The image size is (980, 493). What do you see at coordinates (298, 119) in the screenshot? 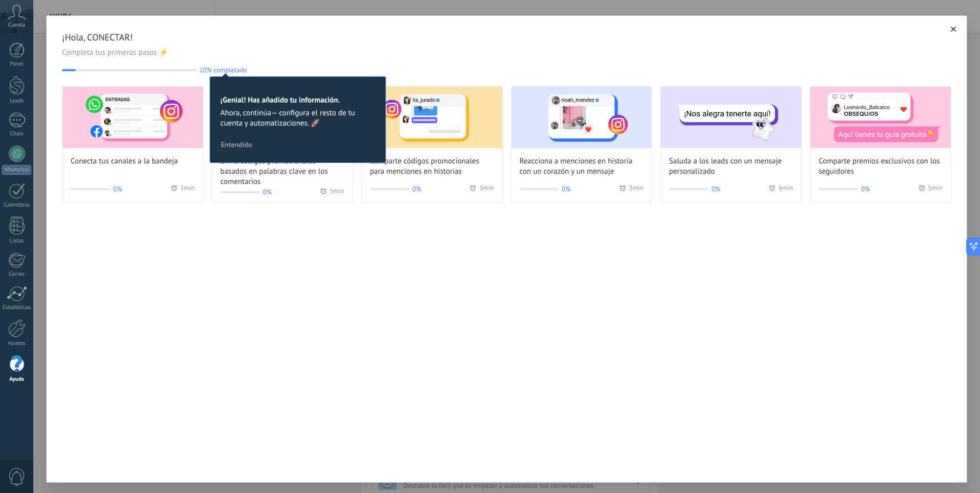
I see `span: Ahora, continúa— configura el resto de tu cuenta y automatizaciones. 🚀` at bounding box center [298, 119].